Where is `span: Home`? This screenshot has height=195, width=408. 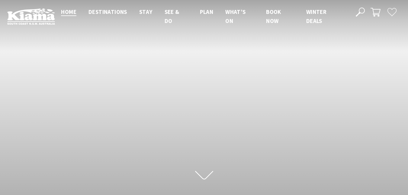 span: Home is located at coordinates (69, 12).